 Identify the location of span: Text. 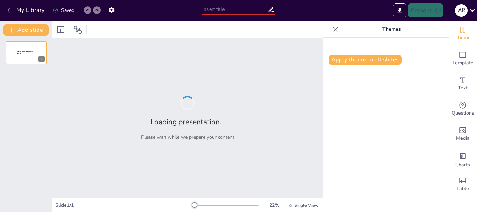
(463, 88).